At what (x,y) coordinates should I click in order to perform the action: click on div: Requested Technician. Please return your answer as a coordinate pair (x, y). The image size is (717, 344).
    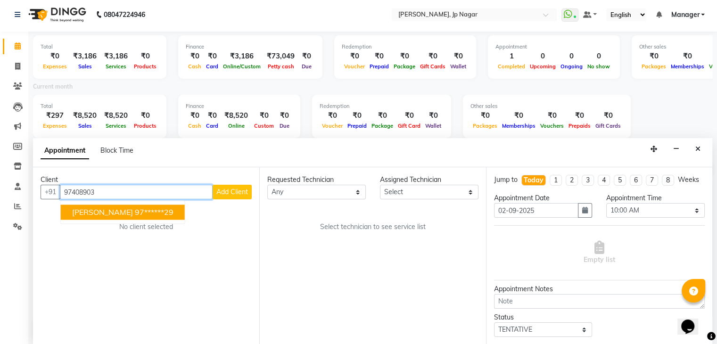
    Looking at the image, I should click on (316, 179).